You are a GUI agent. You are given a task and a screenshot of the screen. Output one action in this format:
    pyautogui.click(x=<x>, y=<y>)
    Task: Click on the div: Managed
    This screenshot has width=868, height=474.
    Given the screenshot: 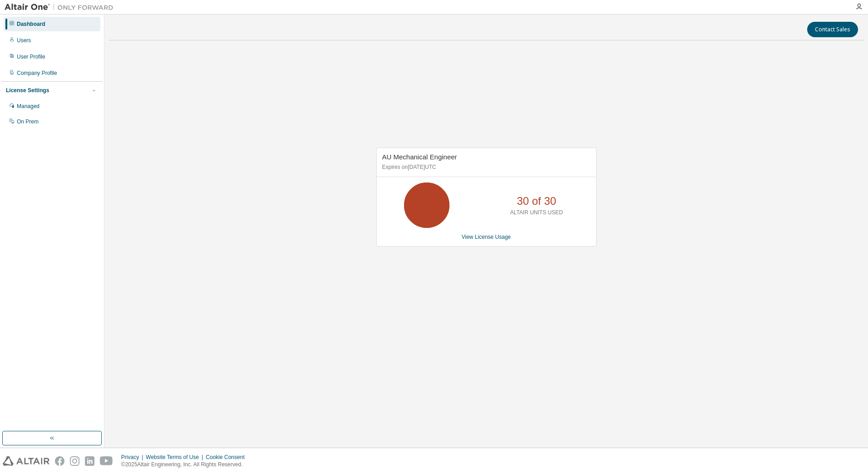 What is the action you would take?
    pyautogui.click(x=29, y=106)
    